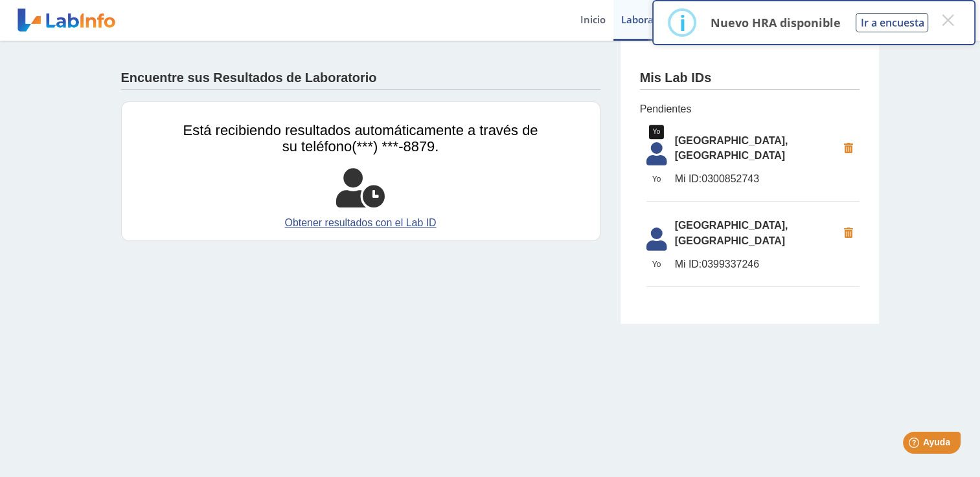 The image size is (980, 477). What do you see at coordinates (682, 23) in the screenshot?
I see `div: i` at bounding box center [682, 23].